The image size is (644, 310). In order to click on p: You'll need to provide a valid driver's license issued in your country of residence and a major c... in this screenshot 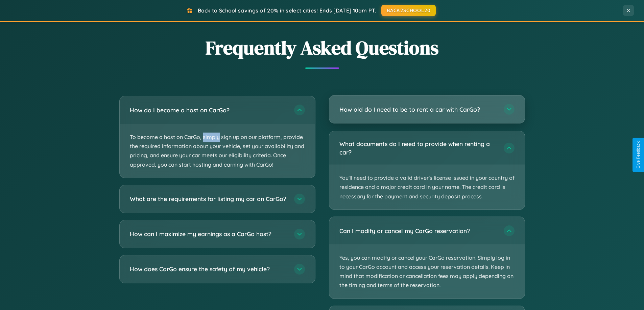, I will do `click(427, 187)`.